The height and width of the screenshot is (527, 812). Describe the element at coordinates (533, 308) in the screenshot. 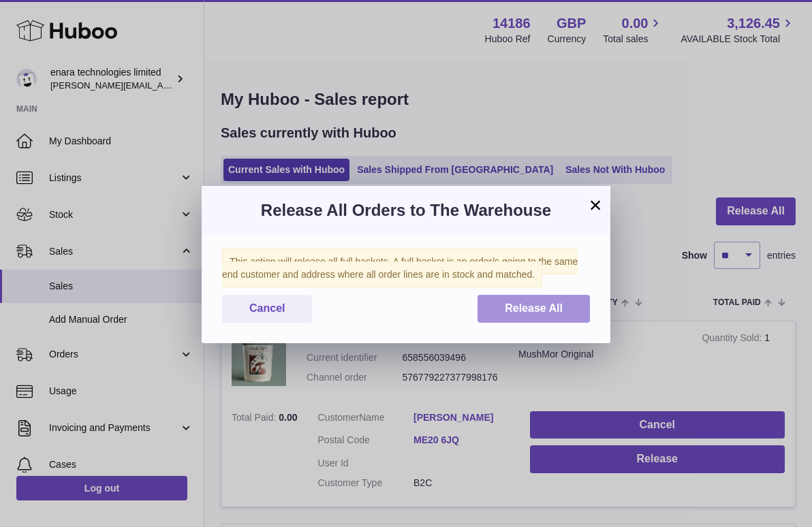

I see `button: Release All` at that location.